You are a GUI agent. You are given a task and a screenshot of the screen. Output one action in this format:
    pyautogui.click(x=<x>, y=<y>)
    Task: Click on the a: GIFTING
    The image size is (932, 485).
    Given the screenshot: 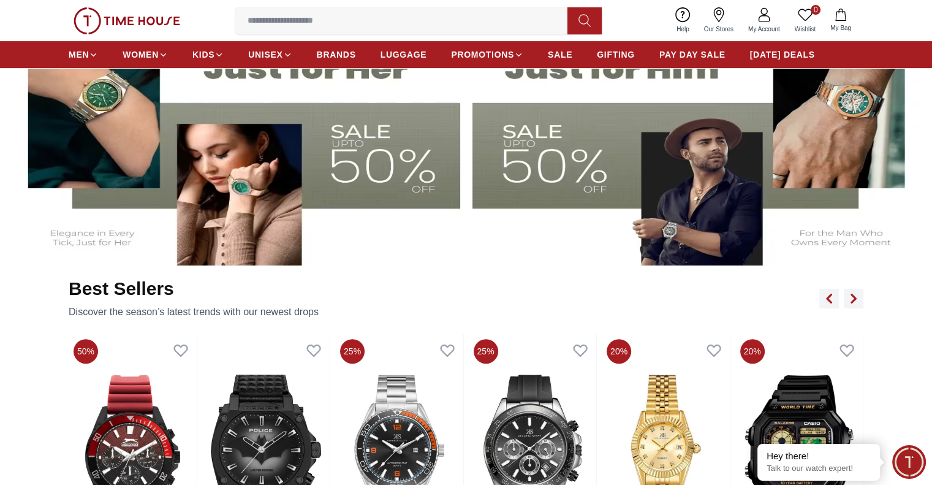 What is the action you would take?
    pyautogui.click(x=616, y=55)
    